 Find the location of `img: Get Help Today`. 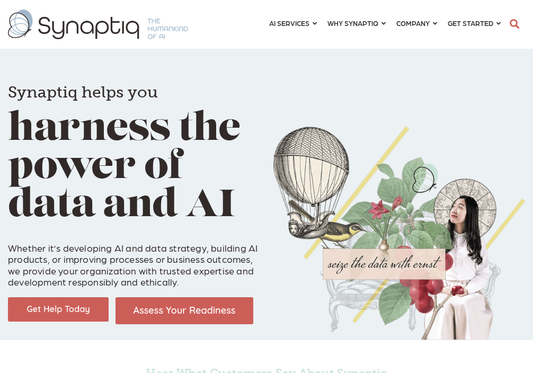

img: Get Help Today is located at coordinates (58, 309).